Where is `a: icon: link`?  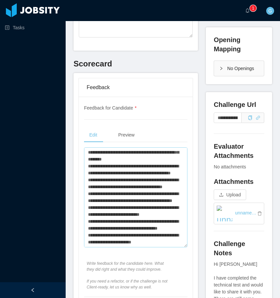
a: icon: link is located at coordinates (258, 118).